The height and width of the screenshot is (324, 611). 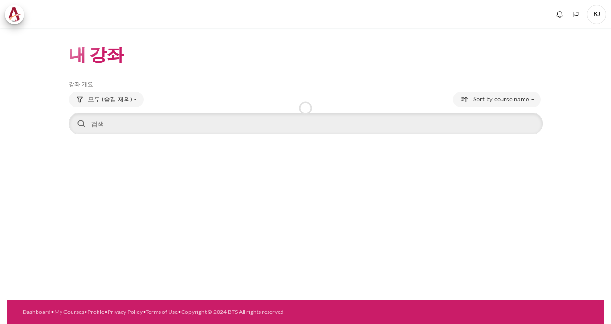 What do you see at coordinates (106, 99) in the screenshot?
I see `button: Grouping drop-down menu` at bounding box center [106, 99].